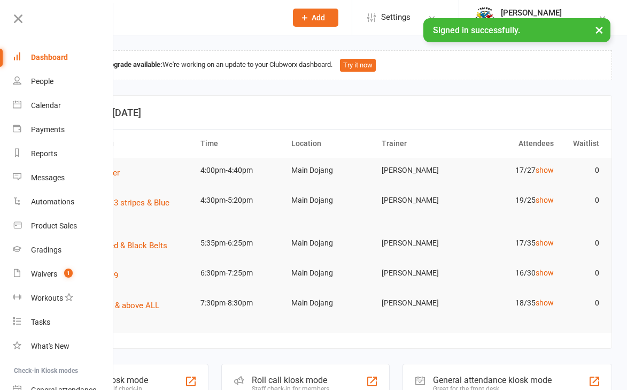  I want to click on div: Reports, so click(44, 153).